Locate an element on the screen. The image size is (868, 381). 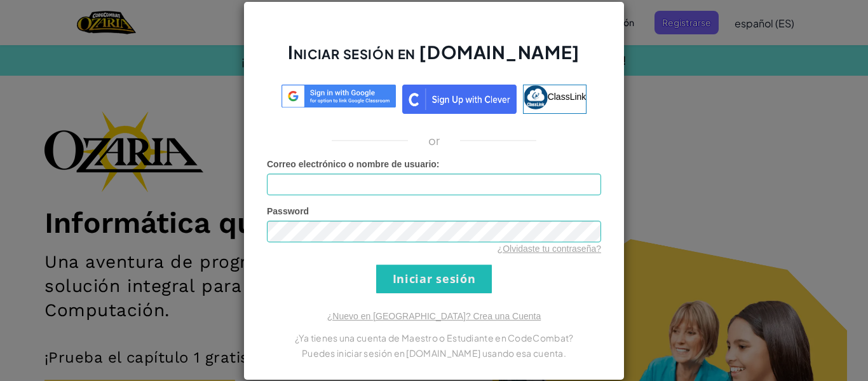
img: clever_sso_button@2x.png is located at coordinates (460, 99).